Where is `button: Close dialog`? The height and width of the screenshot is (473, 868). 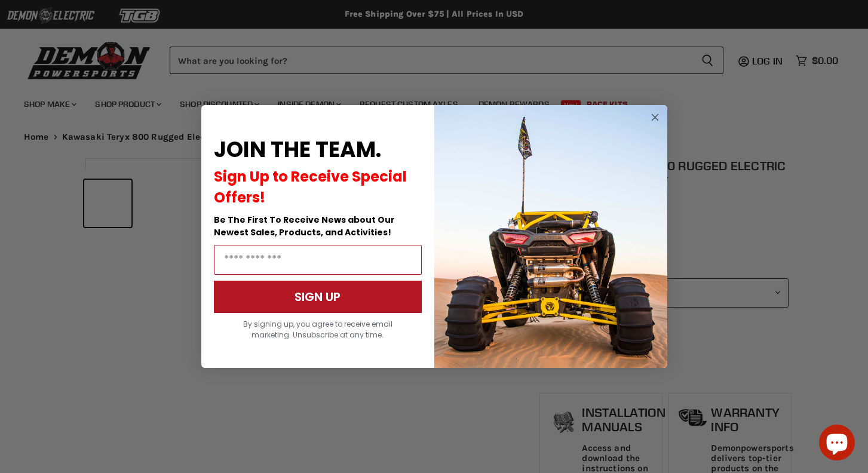
button: Close dialog is located at coordinates (654, 117).